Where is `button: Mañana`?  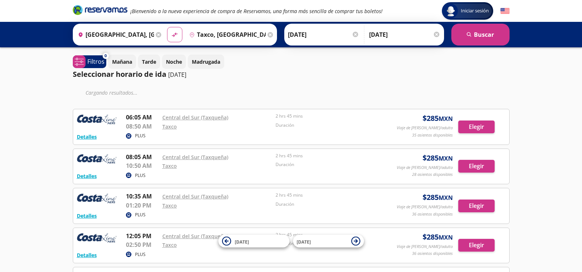 button: Mañana is located at coordinates (122, 62).